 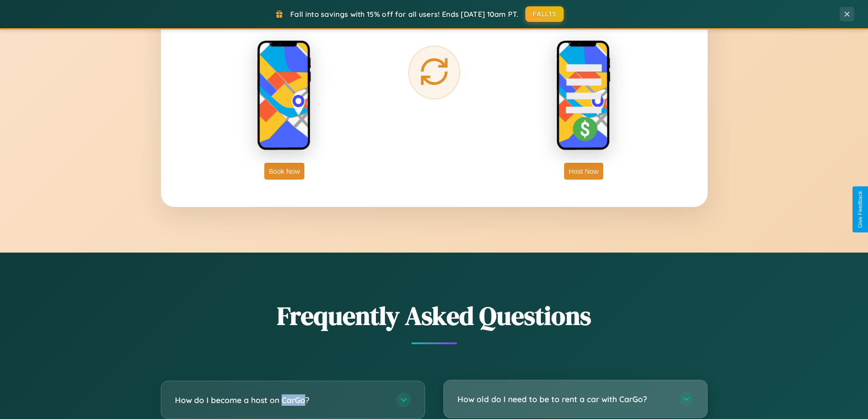 I want to click on h3: How do I become a host on CarGo?, so click(x=281, y=400).